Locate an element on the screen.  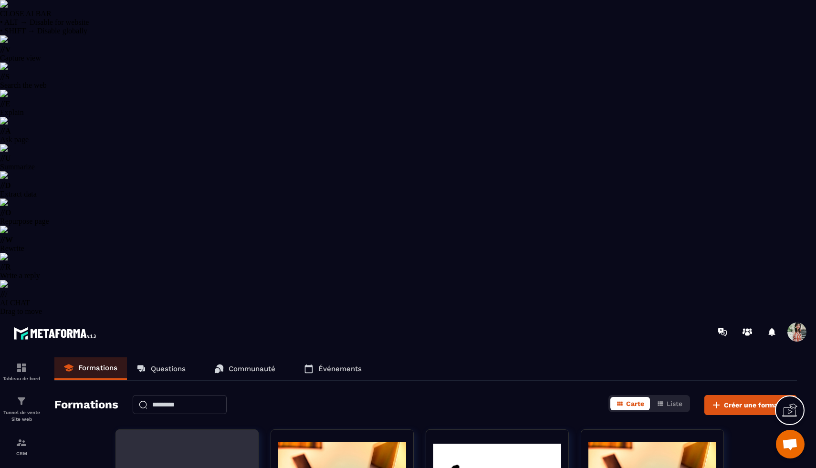
p: Événements is located at coordinates (340, 369).